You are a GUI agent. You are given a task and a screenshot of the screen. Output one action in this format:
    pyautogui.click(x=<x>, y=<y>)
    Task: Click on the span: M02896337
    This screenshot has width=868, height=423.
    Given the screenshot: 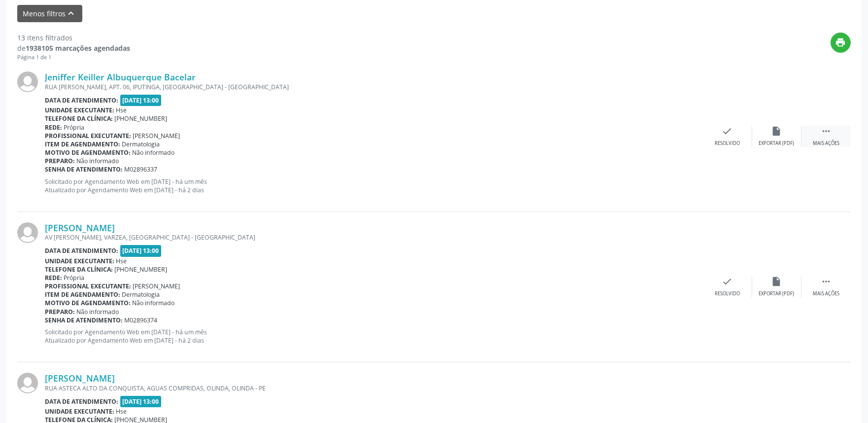 What is the action you would take?
    pyautogui.click(x=141, y=169)
    